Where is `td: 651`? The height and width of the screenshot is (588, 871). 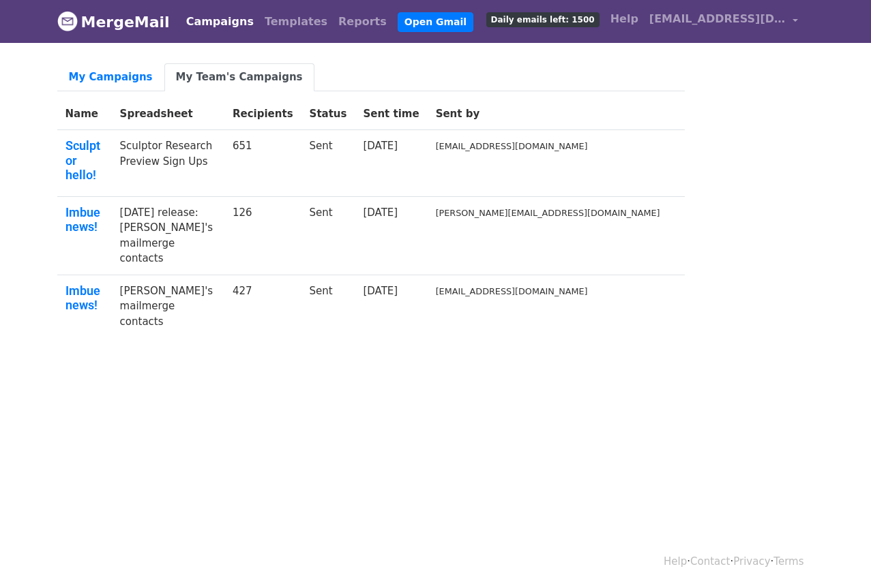
td: 651 is located at coordinates (263, 164).